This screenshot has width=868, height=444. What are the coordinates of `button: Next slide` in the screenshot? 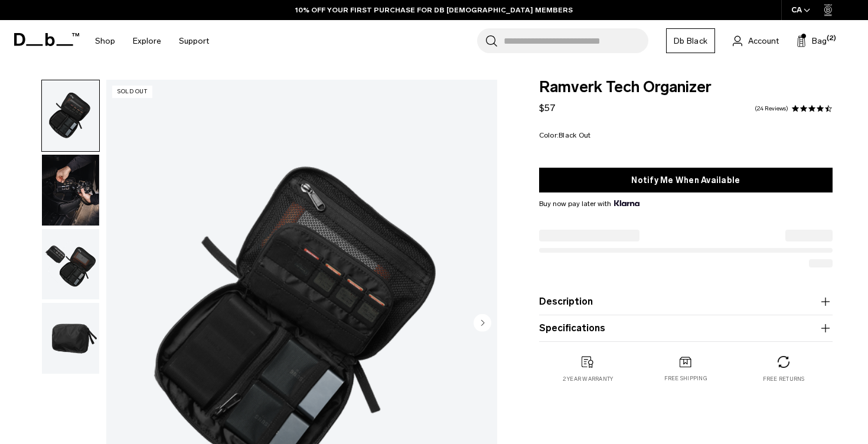 It's located at (482, 323).